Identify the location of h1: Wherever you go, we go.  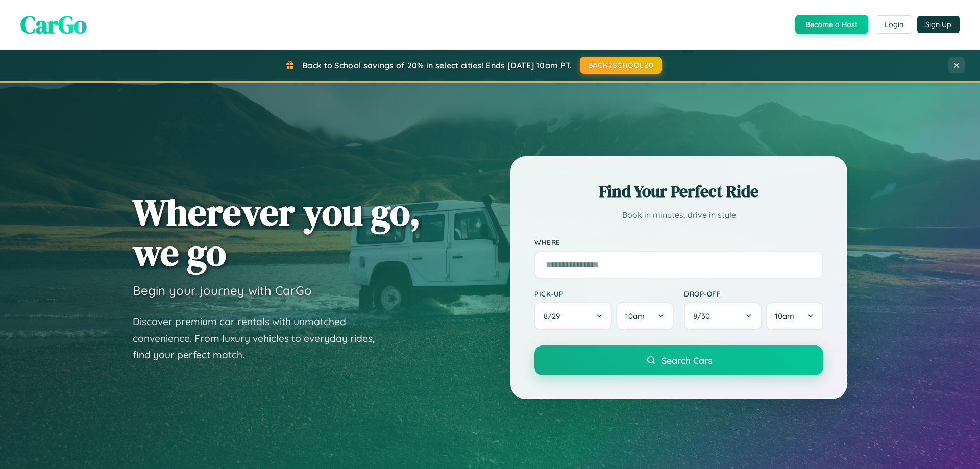
(277, 232).